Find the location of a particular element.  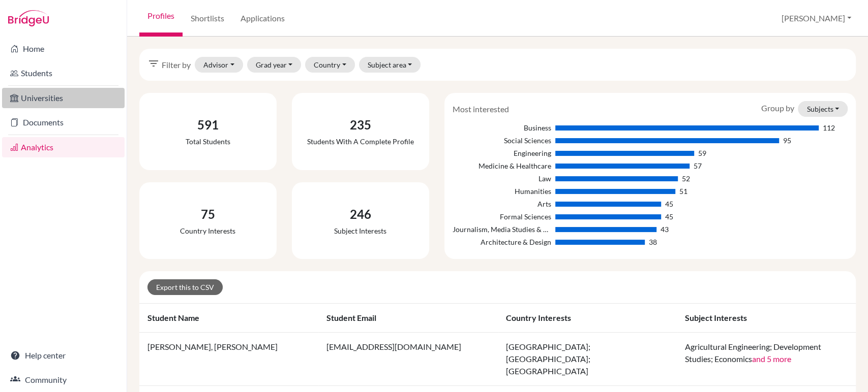

div: Students with a complete profile is located at coordinates (360, 141).